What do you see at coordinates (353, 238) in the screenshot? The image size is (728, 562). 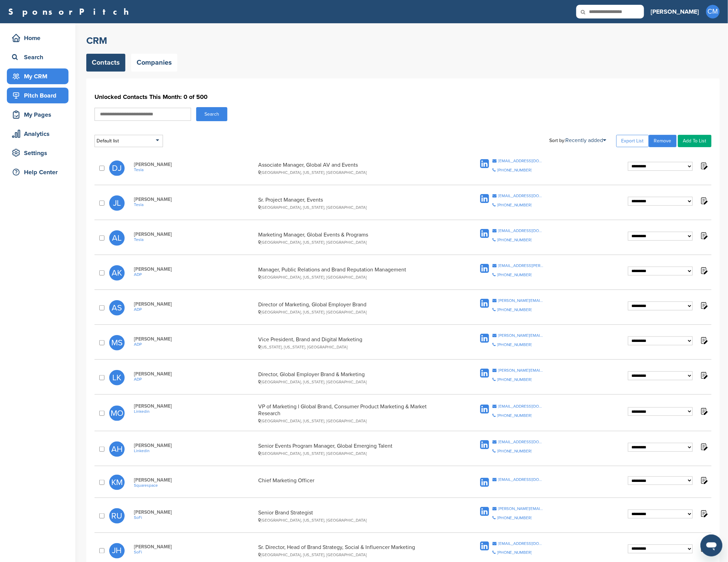 I see `div: Marketing Manager, Global Events & Programs` at bounding box center [353, 238].